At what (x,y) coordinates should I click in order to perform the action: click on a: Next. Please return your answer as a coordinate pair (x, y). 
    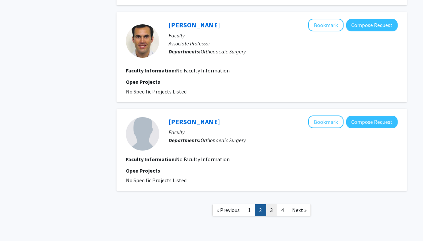
    Looking at the image, I should click on (299, 210).